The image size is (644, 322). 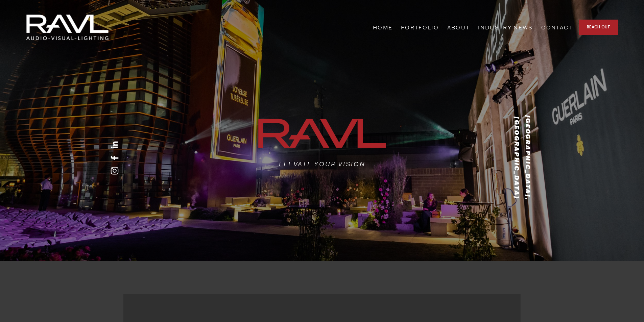 I want to click on a: CONTACT, so click(x=557, y=27).